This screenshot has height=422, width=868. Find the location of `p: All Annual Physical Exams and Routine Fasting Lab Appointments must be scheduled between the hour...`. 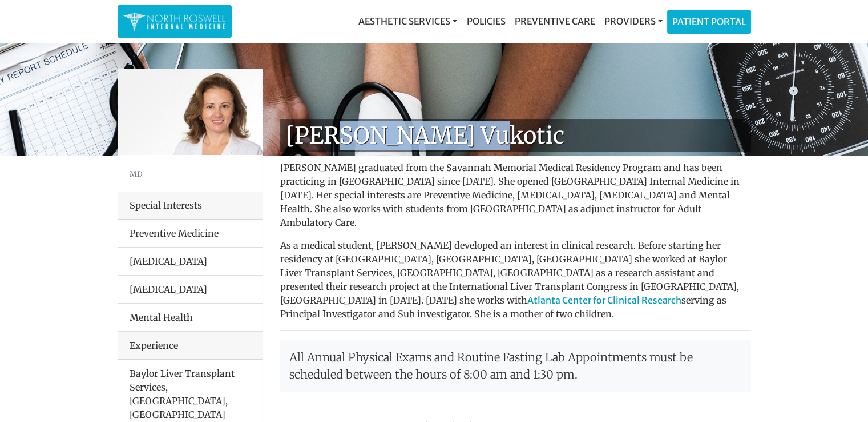

p: All Annual Physical Exams and Routine Fasting Lab Appointments must be scheduled between the hour... is located at coordinates (515, 365).